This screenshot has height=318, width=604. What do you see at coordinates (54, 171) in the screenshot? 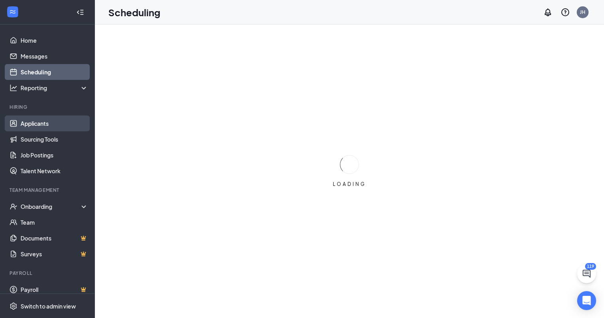
I see `a: Talent Network` at bounding box center [54, 171].